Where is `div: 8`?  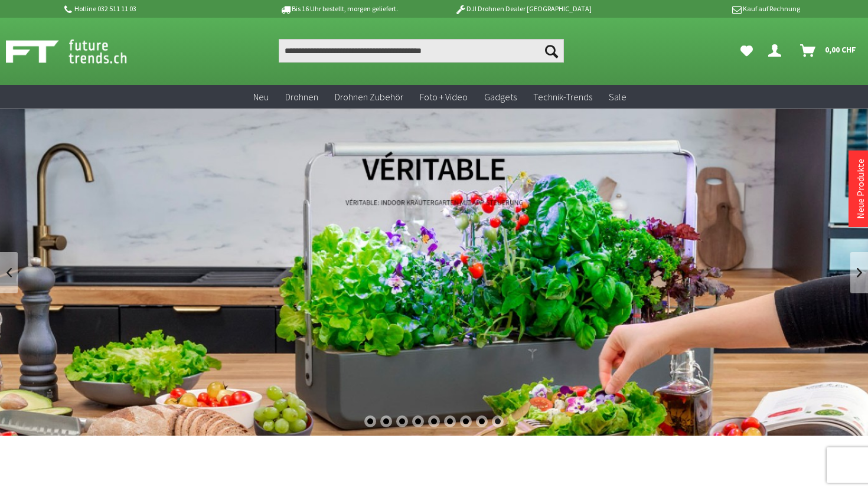 div: 8 is located at coordinates (482, 422).